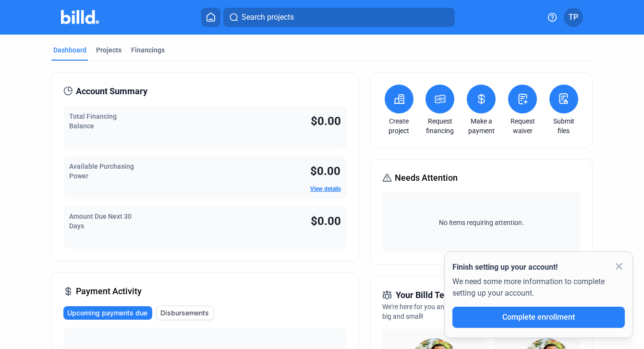 This screenshot has height=349, width=644. Describe the element at coordinates (70, 50) in the screenshot. I see `div: Dashboard` at that location.